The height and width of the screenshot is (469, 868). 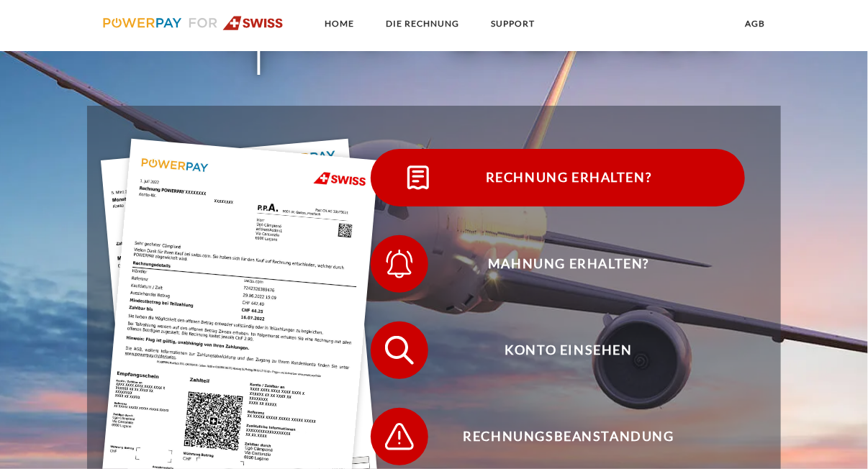 What do you see at coordinates (558, 350) in the screenshot?
I see `a: Konto einsehen` at bounding box center [558, 350].